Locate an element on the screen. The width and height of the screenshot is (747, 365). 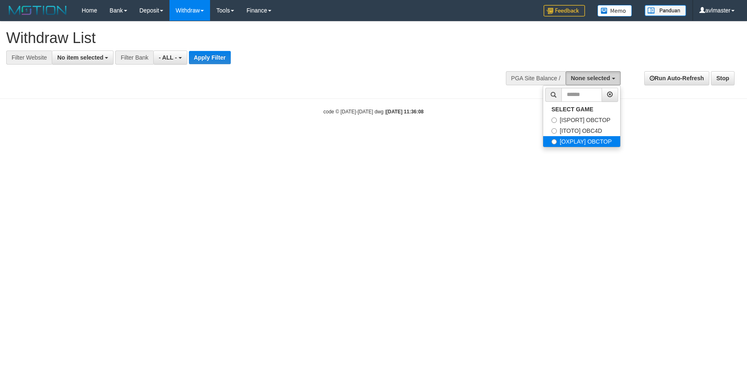
img: panduan.png is located at coordinates (665, 10).